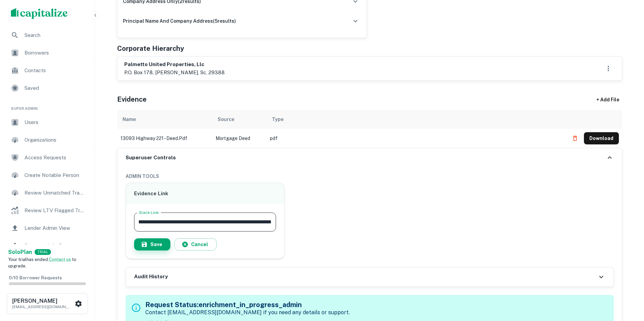 The image size is (644, 321). Describe the element at coordinates (55, 228) in the screenshot. I see `span: Lender Admin View` at that location.